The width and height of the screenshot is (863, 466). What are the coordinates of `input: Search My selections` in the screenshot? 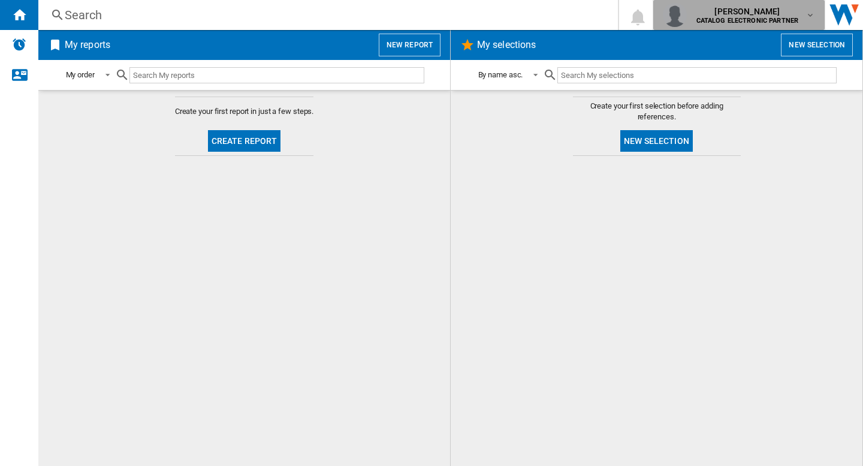 It's located at (696, 75).